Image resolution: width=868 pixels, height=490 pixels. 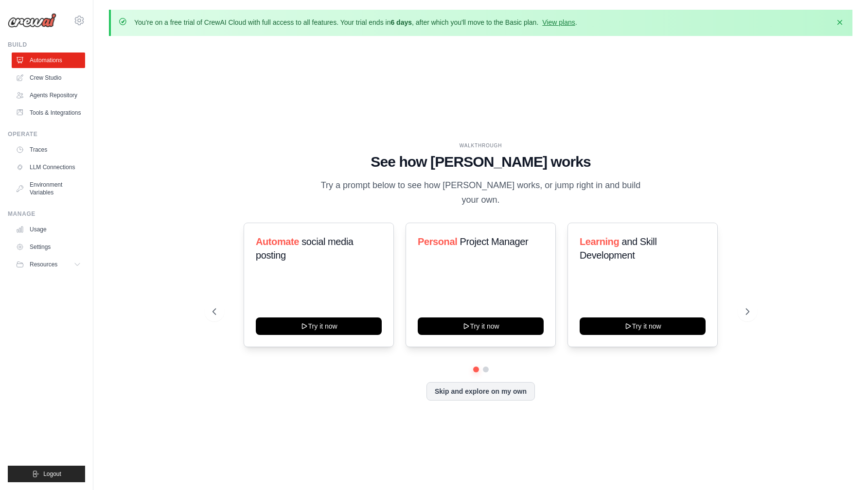 What do you see at coordinates (277, 241) in the screenshot?
I see `span: Automate` at bounding box center [277, 241].